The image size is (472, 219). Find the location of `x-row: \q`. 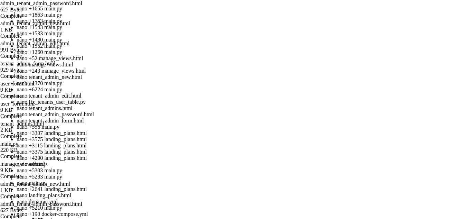

x-row: \q is located at coordinates (192, 149).